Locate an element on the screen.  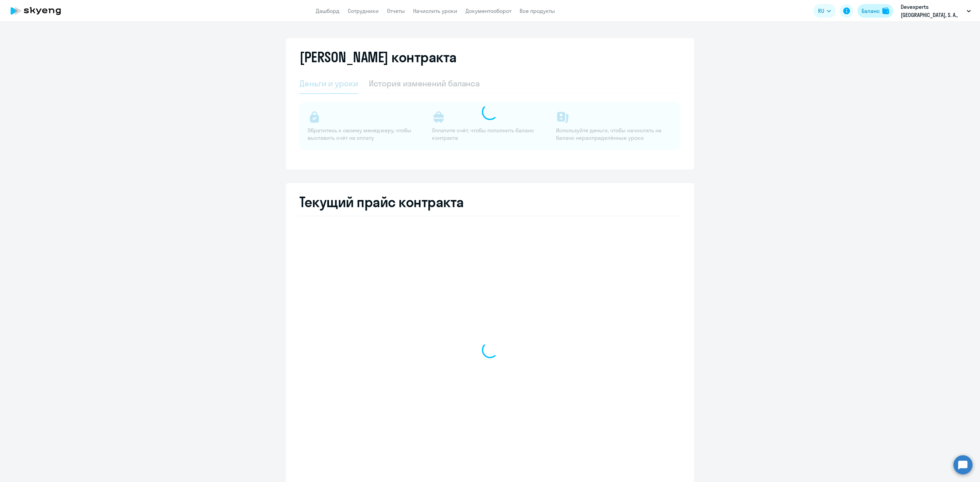
a: Дашборд is located at coordinates (328, 11).